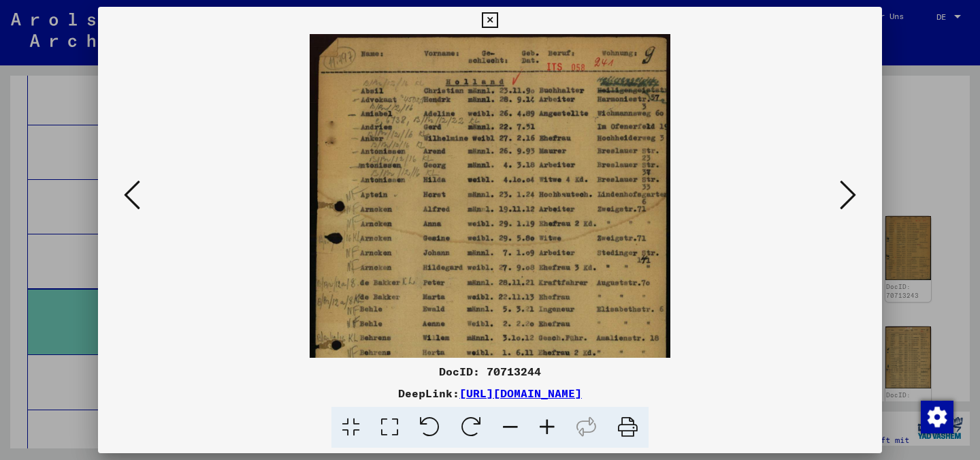 The height and width of the screenshot is (460, 980). What do you see at coordinates (937, 417) in the screenshot?
I see `img: Zustimmung ändern` at bounding box center [937, 417].